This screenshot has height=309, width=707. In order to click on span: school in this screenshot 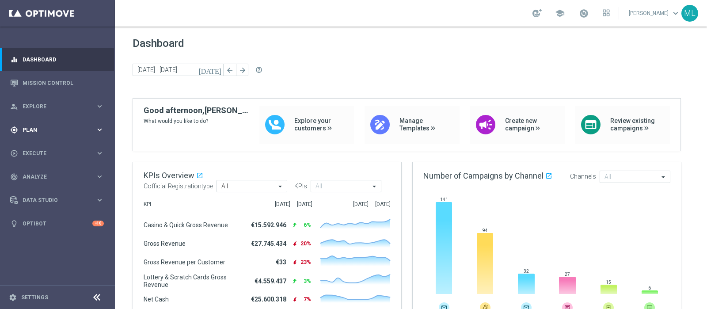, I will do `click(560, 13)`.